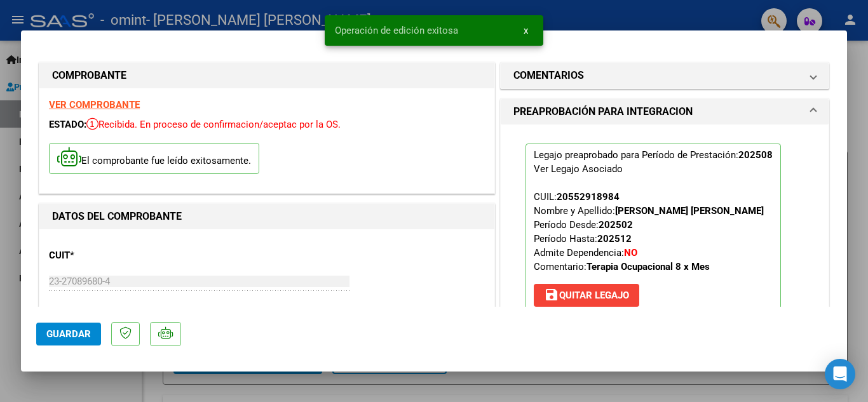 This screenshot has height=402, width=868. What do you see at coordinates (397, 31) in the screenshot?
I see `span: Operación de edición exitosa` at bounding box center [397, 31].